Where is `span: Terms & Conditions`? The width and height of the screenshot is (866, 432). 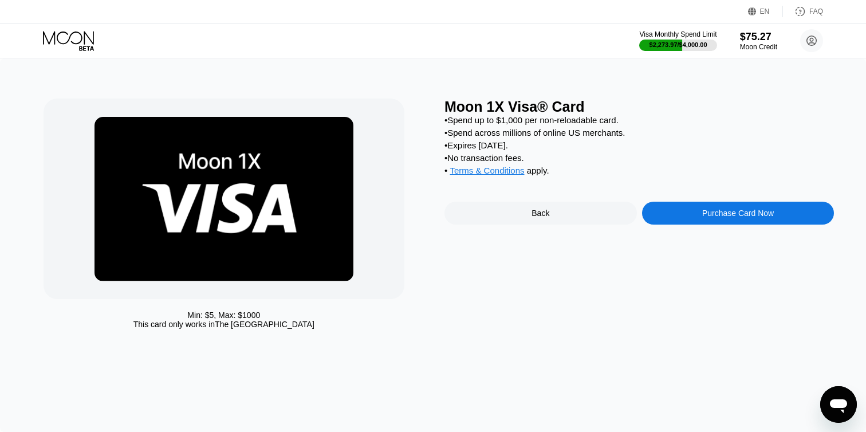 span: Terms & Conditions is located at coordinates (487, 170).